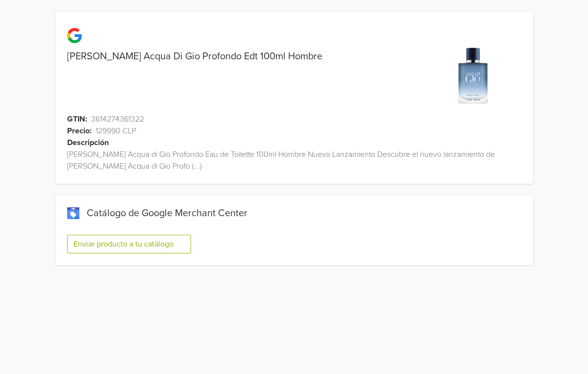 This screenshot has height=374, width=588. Describe the element at coordinates (129, 244) in the screenshot. I see `button: Enviar producto a tu catálogo` at that location.